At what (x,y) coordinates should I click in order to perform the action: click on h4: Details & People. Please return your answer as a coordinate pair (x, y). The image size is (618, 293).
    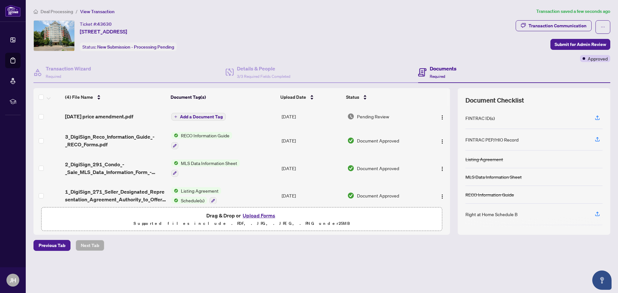
    Looking at the image, I should click on (263, 69).